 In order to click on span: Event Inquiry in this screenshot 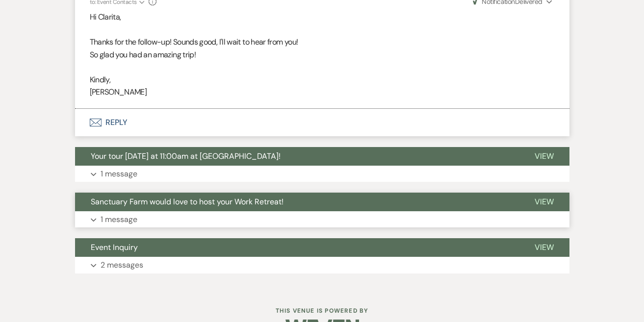, I will do `click(114, 247)`.